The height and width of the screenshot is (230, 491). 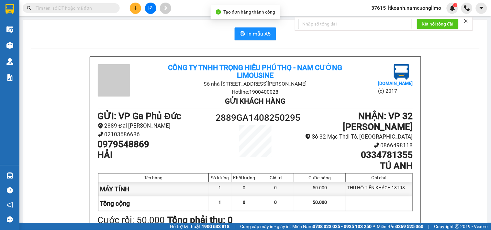 I want to click on div: Số lượng, so click(x=220, y=178).